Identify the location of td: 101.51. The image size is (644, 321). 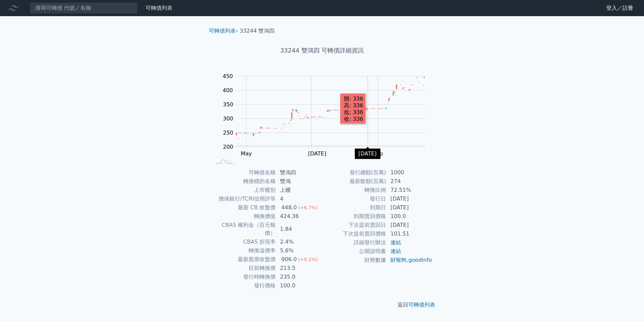
(410, 234).